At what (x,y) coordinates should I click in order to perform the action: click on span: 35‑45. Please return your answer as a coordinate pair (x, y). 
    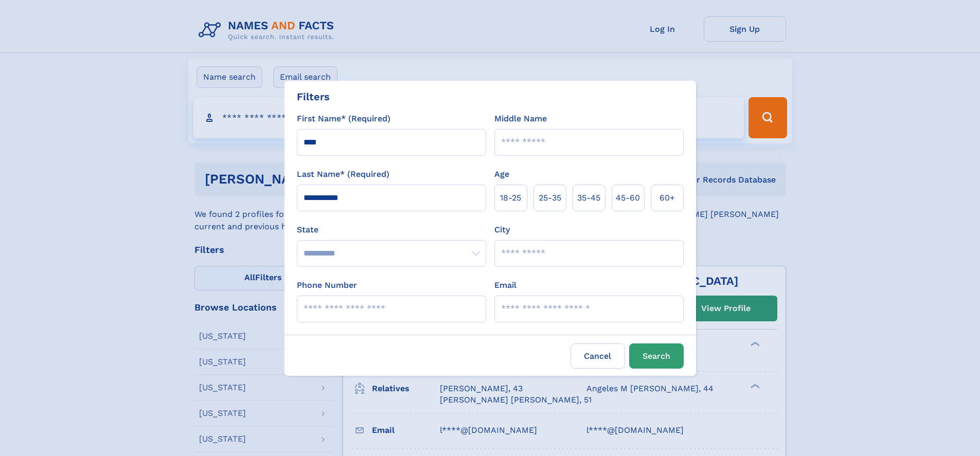
    Looking at the image, I should click on (589, 198).